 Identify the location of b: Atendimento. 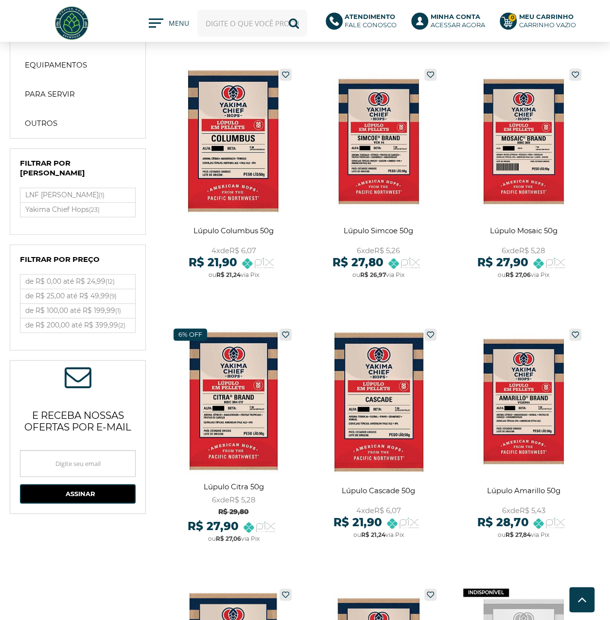
(370, 17).